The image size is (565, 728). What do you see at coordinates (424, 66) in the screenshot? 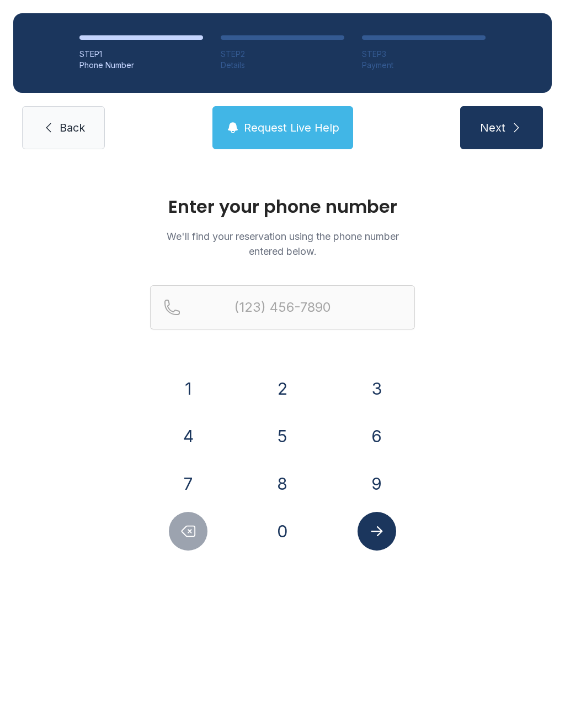
I see `div: Payment` at bounding box center [424, 66].